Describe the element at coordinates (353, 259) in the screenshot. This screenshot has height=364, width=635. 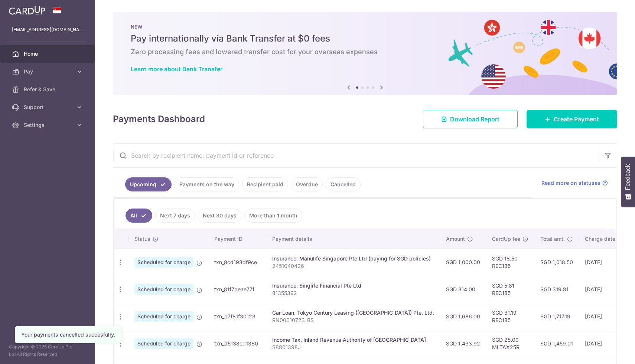
I see `div: Insurance. Manulife Singapore Pte Ltd (paying for SGD policies)` at that location.